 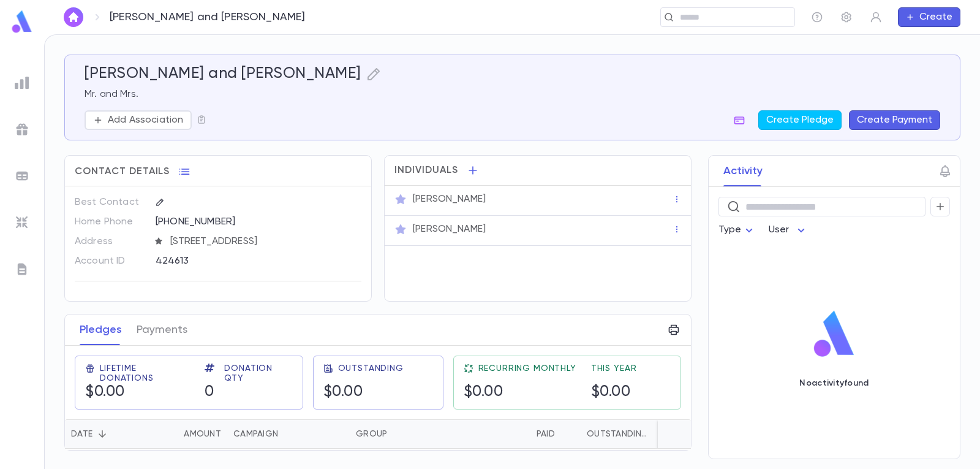 What do you see at coordinates (22, 176) in the screenshot?
I see `img: batches_grey.339ca447c9d9533ef1741baa751efc33.svg` at bounding box center [22, 176].